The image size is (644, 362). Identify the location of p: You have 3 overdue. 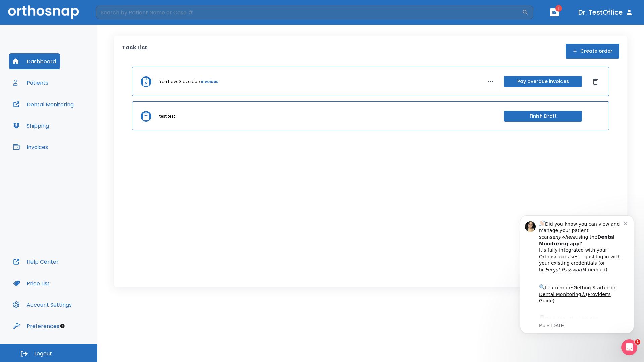
(179, 82).